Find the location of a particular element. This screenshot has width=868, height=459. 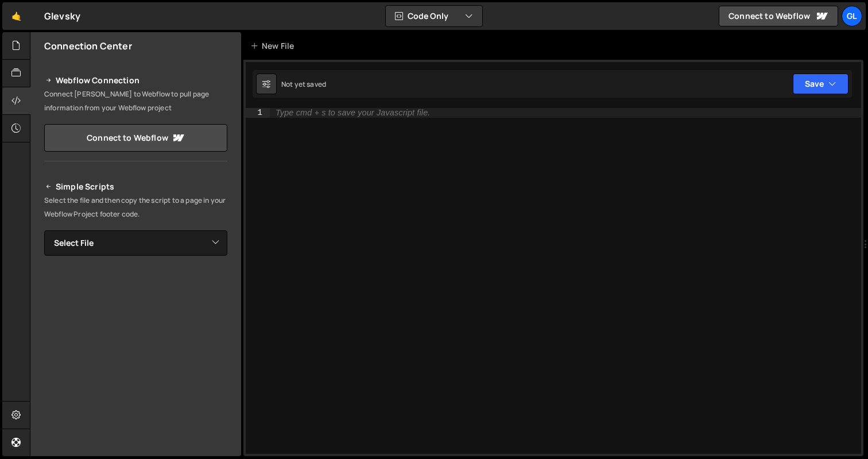

button: Save is located at coordinates (821, 84).